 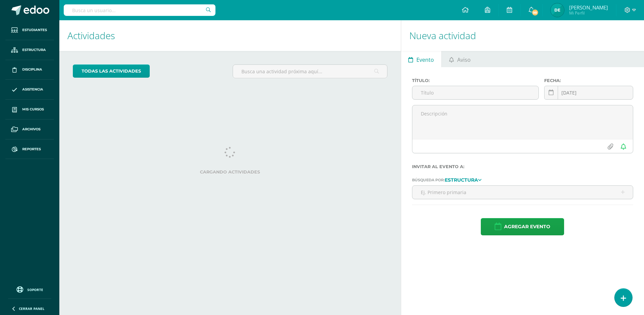 I want to click on span: Aviso, so click(x=464, y=60).